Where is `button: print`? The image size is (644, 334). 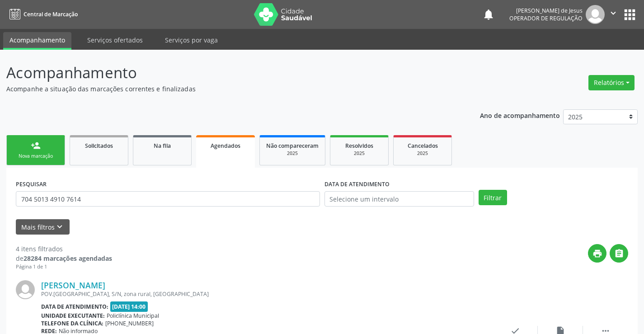 button: print is located at coordinates (597, 253).